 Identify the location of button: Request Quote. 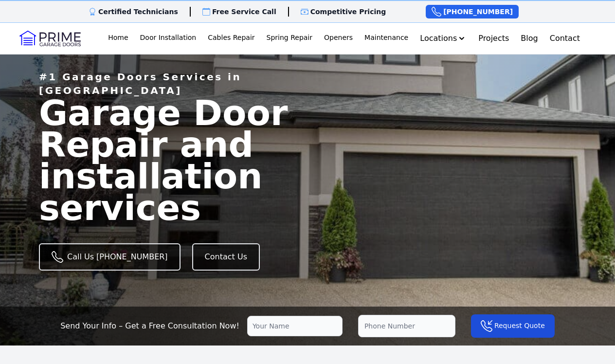
(513, 326).